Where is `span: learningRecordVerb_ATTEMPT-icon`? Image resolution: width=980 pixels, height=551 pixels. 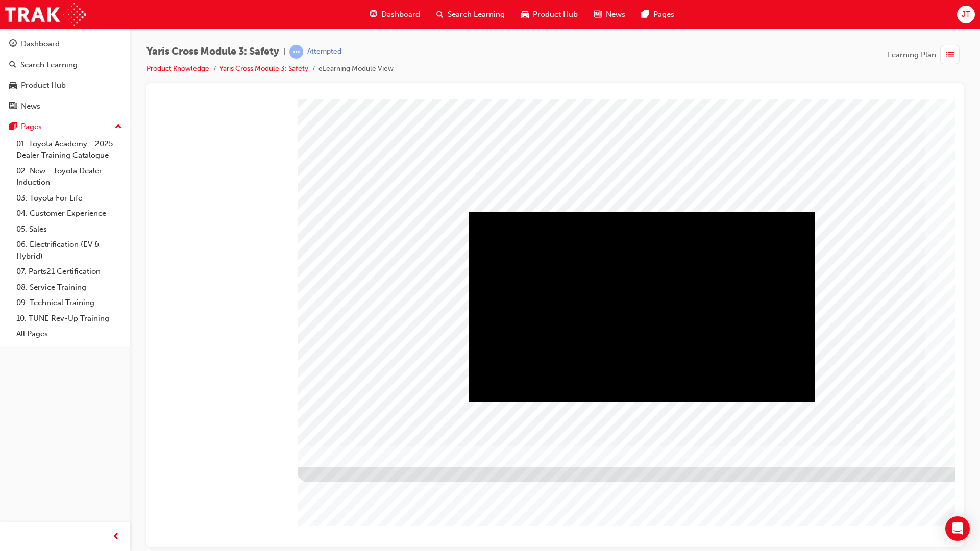
span: learningRecordVerb_ATTEMPT-icon is located at coordinates (297, 51).